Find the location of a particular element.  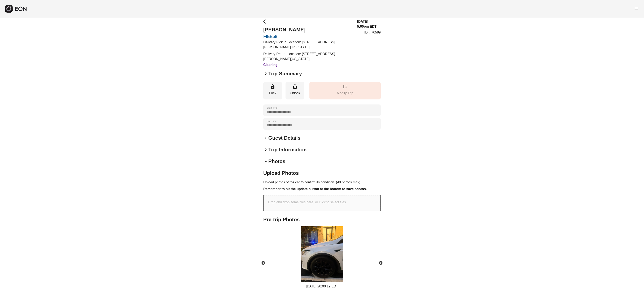

span: lock is located at coordinates (273, 86).